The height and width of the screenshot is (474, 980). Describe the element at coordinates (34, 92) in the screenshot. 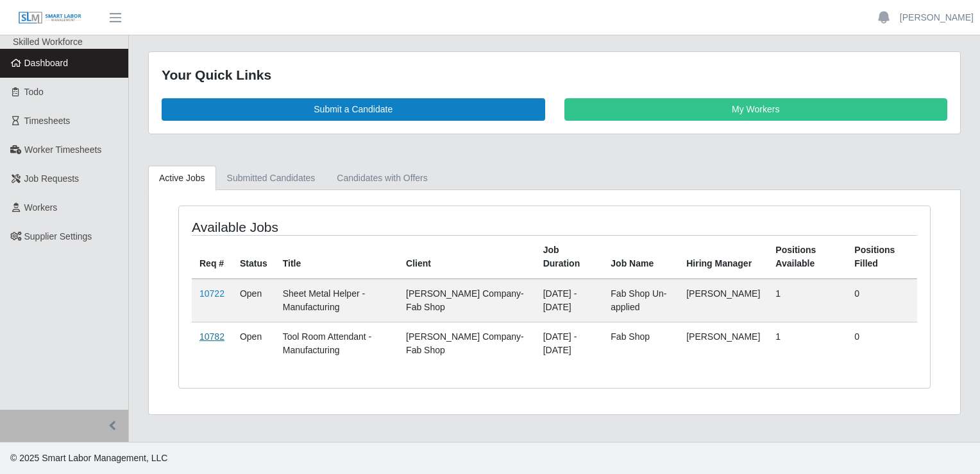

I see `span: Todo` at that location.